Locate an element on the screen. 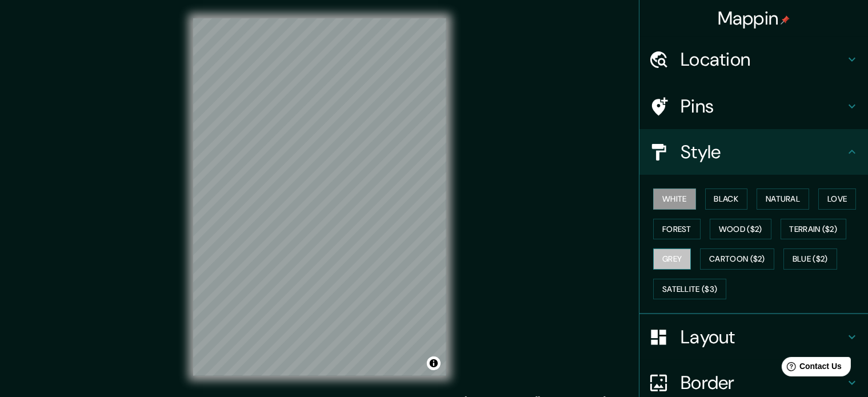  img: pin-icon.png is located at coordinates (785, 20).